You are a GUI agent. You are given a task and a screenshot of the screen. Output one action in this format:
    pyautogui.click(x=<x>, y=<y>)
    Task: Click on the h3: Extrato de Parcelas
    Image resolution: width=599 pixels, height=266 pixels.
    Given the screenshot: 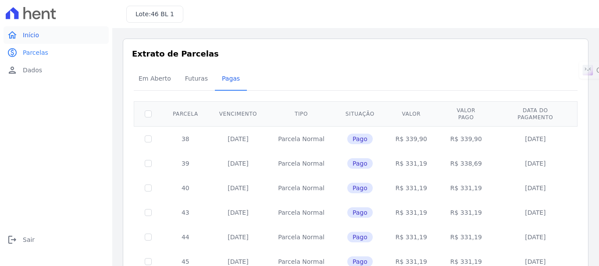 What is the action you would take?
    pyautogui.click(x=356, y=54)
    